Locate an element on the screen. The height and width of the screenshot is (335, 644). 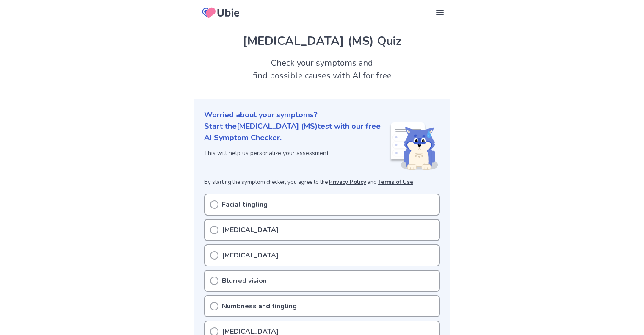
p: Facial tingling is located at coordinates (245, 205).